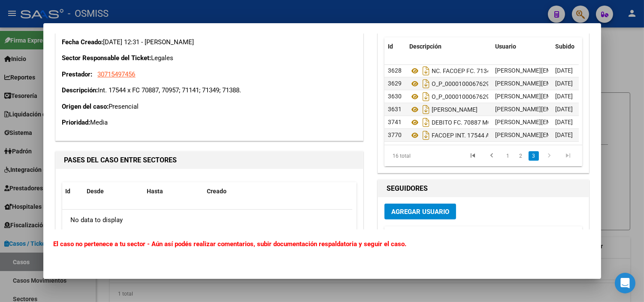 The height and width of the screenshot is (302, 644). I want to click on button: Agregar Usuario, so click(420, 211).